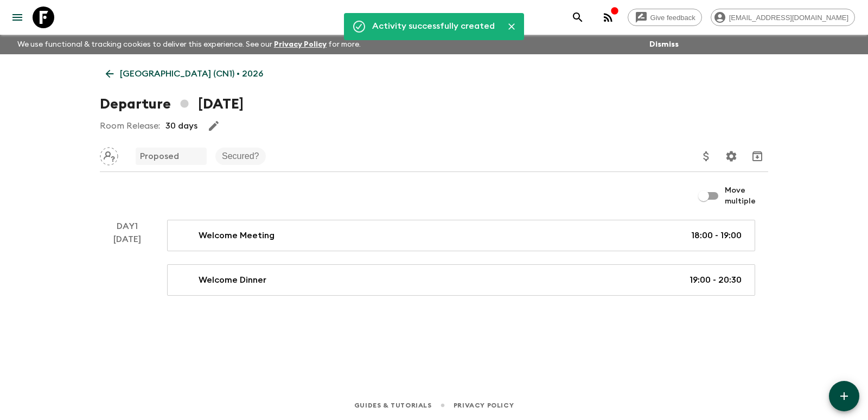  Describe the element at coordinates (189, 44) in the screenshot. I see `p: We use functional & tracking cookies to deliver this experience. See our for more.` at that location.